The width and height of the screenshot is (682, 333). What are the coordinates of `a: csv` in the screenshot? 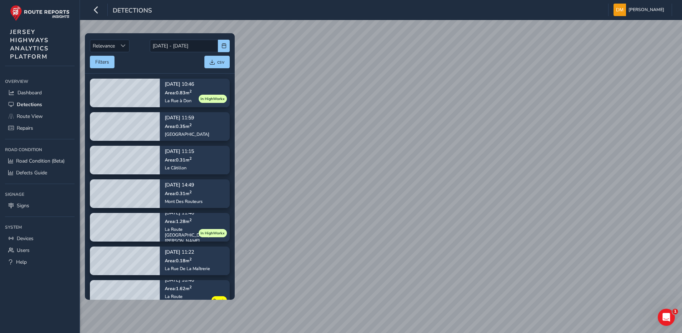 It's located at (217, 62).